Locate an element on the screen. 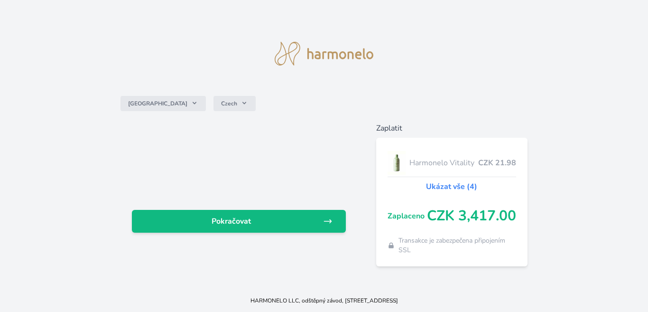 Image resolution: width=648 pixels, height=312 pixels. span: Transakce je zabezpečena připojením SSL is located at coordinates (457, 245).